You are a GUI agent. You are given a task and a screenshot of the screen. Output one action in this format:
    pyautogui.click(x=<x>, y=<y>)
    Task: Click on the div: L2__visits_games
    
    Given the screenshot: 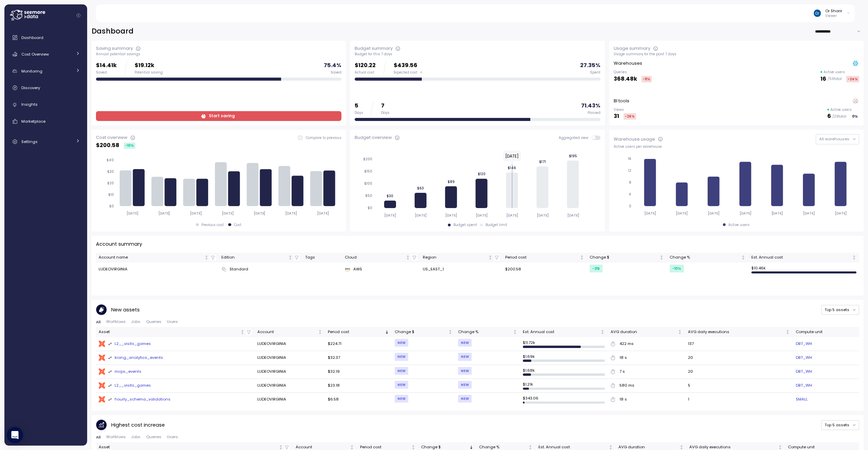 What is the action you would take?
    pyautogui.click(x=130, y=344)
    